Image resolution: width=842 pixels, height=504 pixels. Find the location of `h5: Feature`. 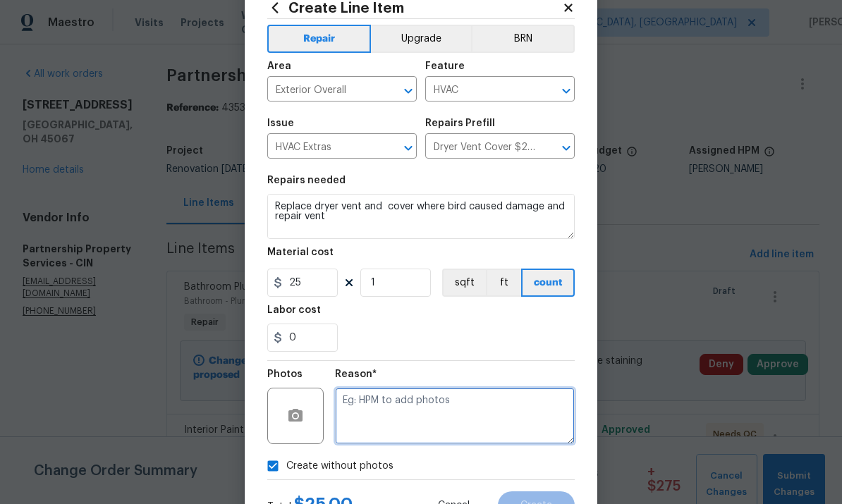

h5: Feature is located at coordinates (445, 66).